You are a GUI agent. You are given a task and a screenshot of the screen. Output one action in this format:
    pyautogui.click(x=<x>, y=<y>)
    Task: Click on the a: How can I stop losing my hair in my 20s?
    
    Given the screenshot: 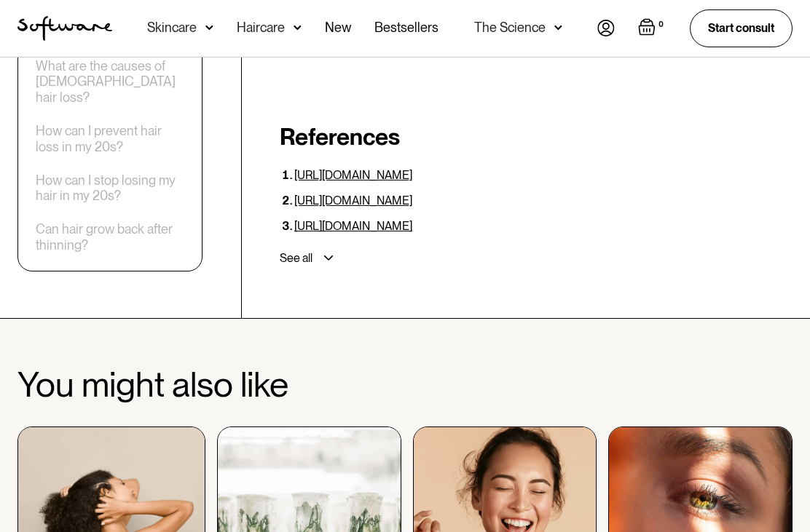 What is the action you would take?
    pyautogui.click(x=110, y=187)
    